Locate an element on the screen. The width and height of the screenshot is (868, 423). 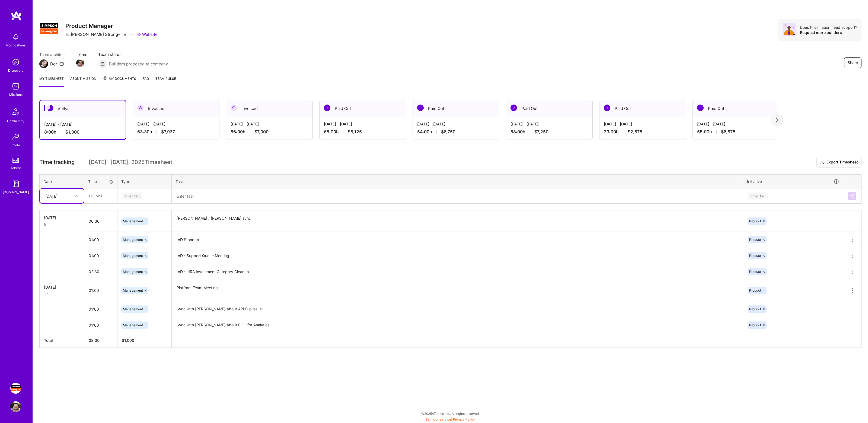
span: Share is located at coordinates (853, 62).